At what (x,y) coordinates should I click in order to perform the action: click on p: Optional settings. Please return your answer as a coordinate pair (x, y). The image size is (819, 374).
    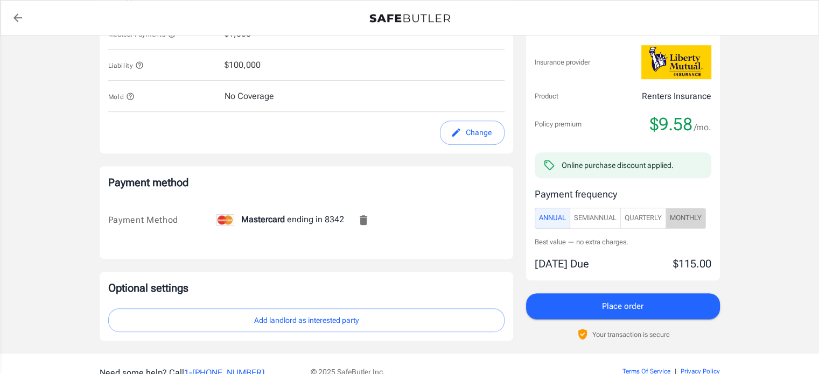
    Looking at the image, I should click on (306, 288).